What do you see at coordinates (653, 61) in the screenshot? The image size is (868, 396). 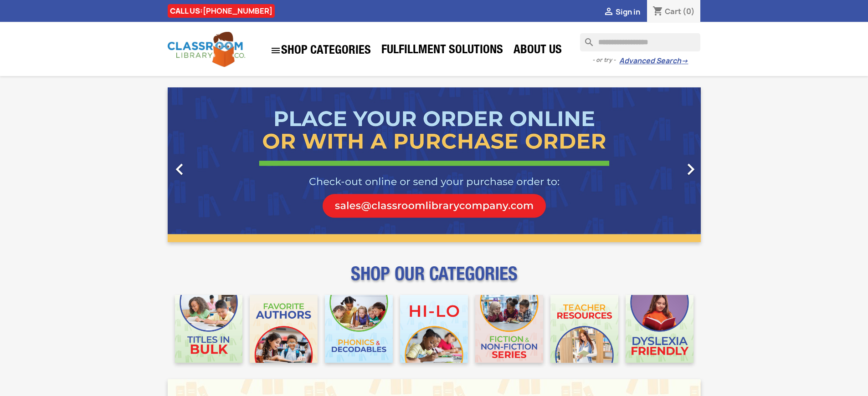 I see `a: Advanced Search→` at bounding box center [653, 61].